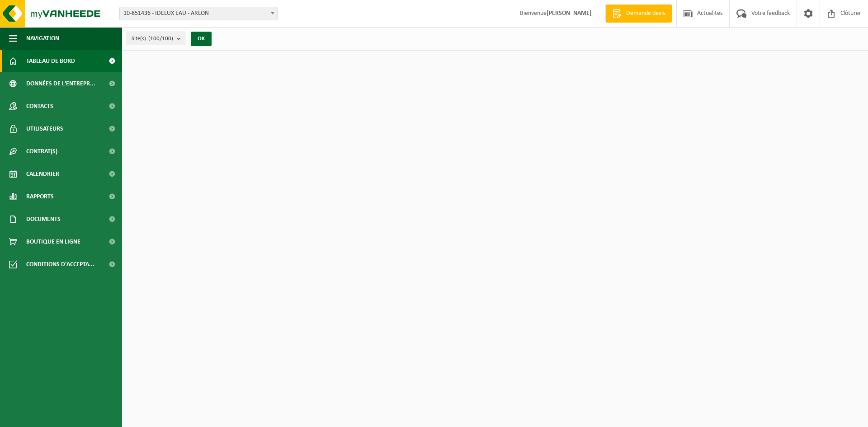 Image resolution: width=868 pixels, height=427 pixels. What do you see at coordinates (61, 83) in the screenshot?
I see `span: Données de l'entrepr...` at bounding box center [61, 83].